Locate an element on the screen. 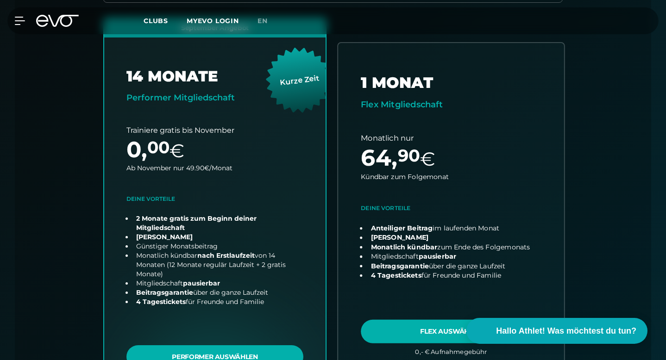 The width and height of the screenshot is (666, 360). a: en is located at coordinates (268, 21).